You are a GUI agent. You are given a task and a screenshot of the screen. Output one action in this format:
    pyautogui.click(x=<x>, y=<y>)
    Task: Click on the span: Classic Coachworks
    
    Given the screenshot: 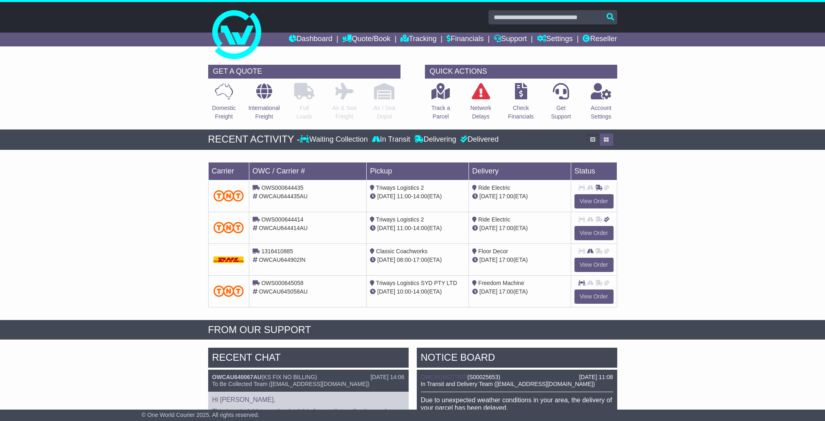 What is the action you would take?
    pyautogui.click(x=402, y=251)
    